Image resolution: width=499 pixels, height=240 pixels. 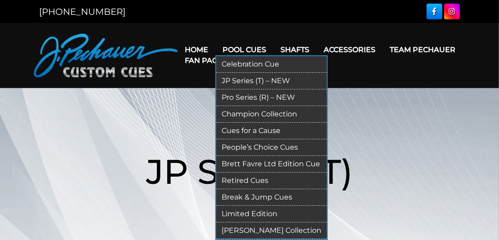 What do you see at coordinates (259, 60) in the screenshot?
I see `a: Warranty` at bounding box center [259, 60].